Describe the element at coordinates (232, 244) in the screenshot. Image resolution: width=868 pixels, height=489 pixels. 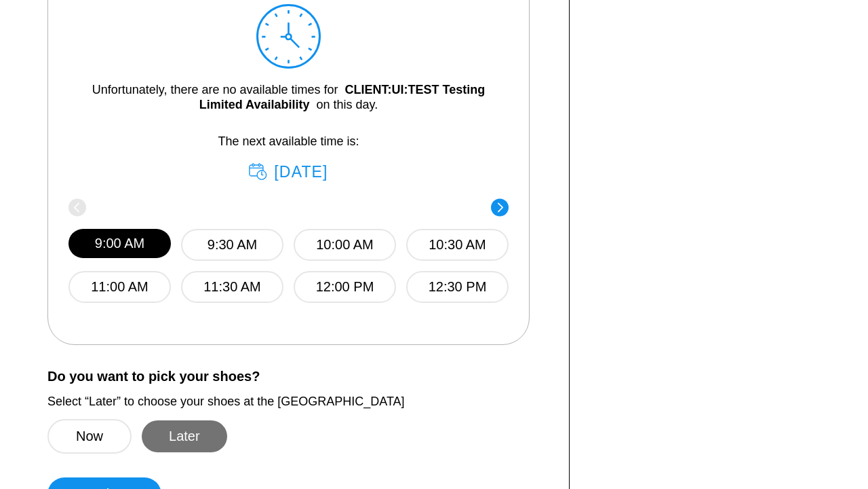
I see `button: 9:30 AM` at that location.